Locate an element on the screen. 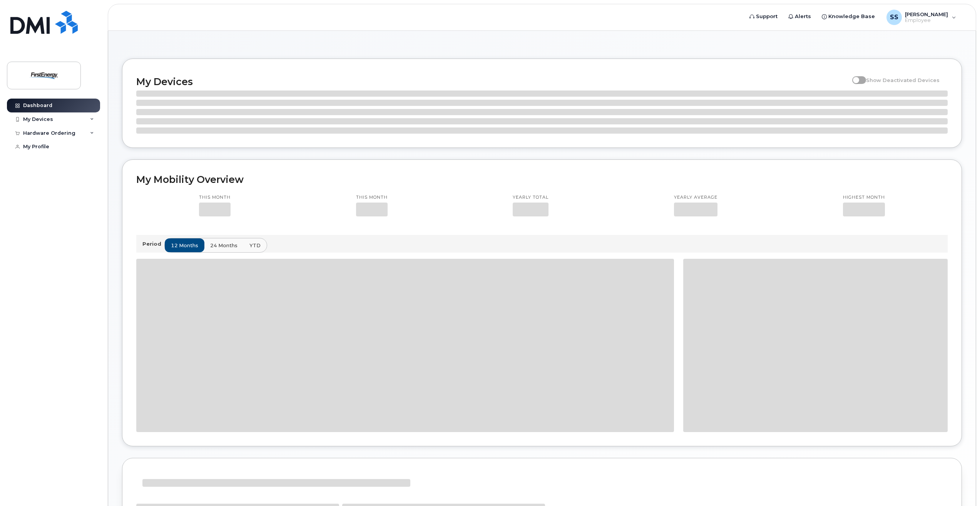 Image resolution: width=980 pixels, height=506 pixels. p: Yearly total is located at coordinates (530, 197).